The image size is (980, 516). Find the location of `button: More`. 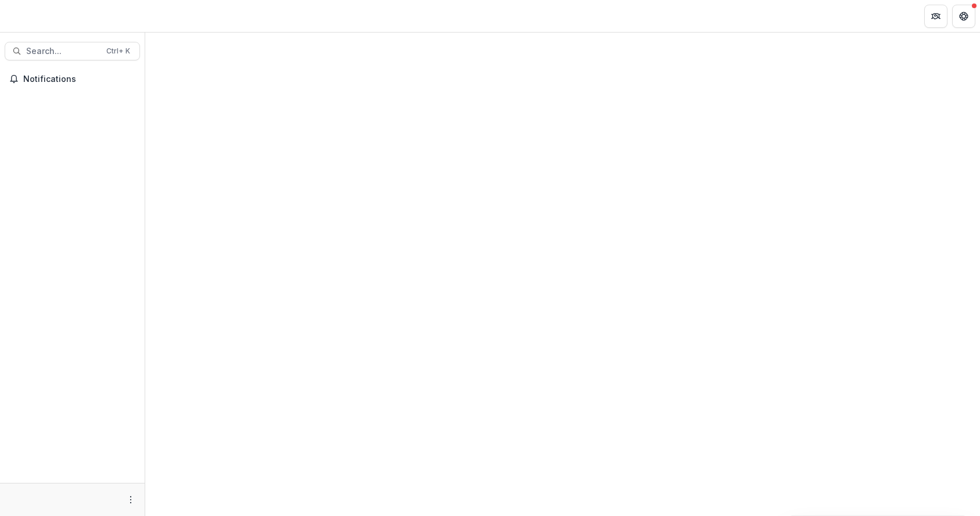

button: More is located at coordinates (130, 500).